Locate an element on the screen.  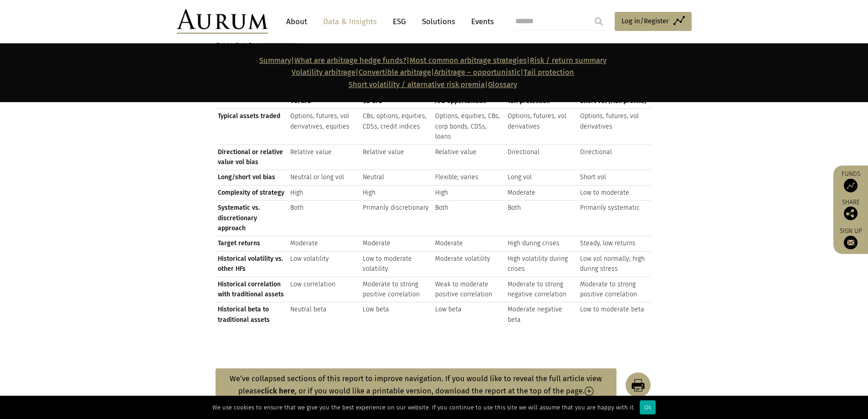
td: High during crises is located at coordinates (541, 243).